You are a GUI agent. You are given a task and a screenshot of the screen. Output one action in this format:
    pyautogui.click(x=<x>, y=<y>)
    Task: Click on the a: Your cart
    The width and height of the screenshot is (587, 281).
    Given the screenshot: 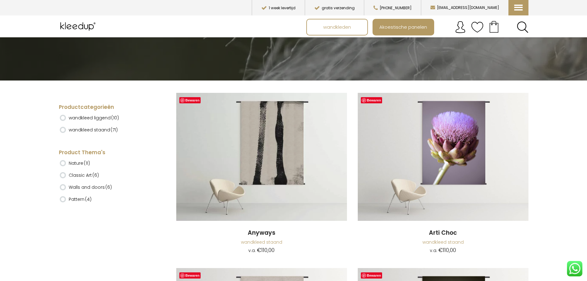 What is the action you would take?
    pyautogui.click(x=494, y=27)
    